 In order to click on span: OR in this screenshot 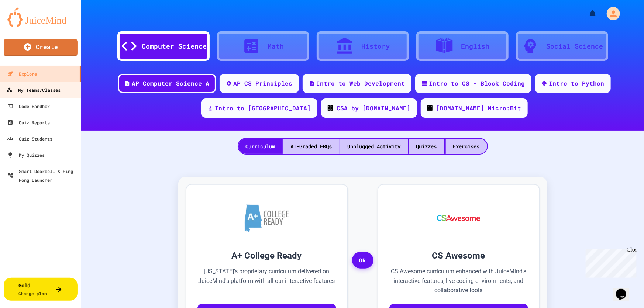, I will do `click(363, 260)`.